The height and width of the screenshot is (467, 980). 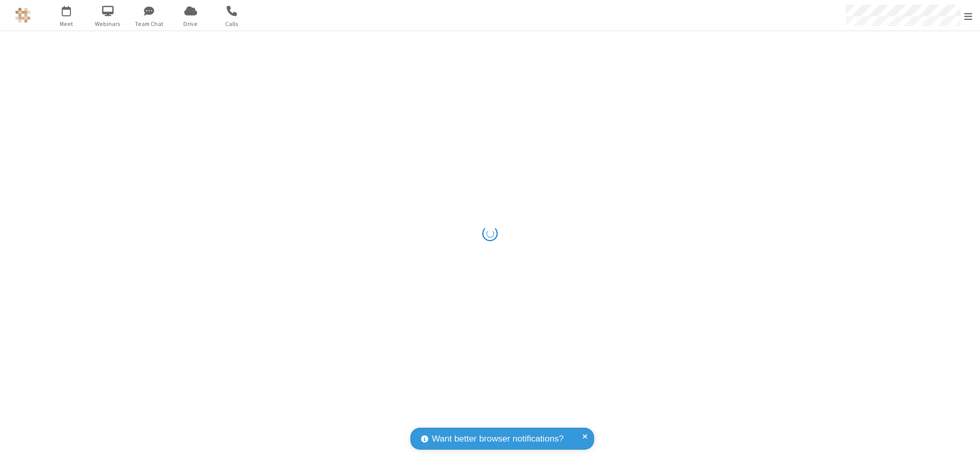 What do you see at coordinates (498, 439) in the screenshot?
I see `span: Want better browser notifications?` at bounding box center [498, 439].